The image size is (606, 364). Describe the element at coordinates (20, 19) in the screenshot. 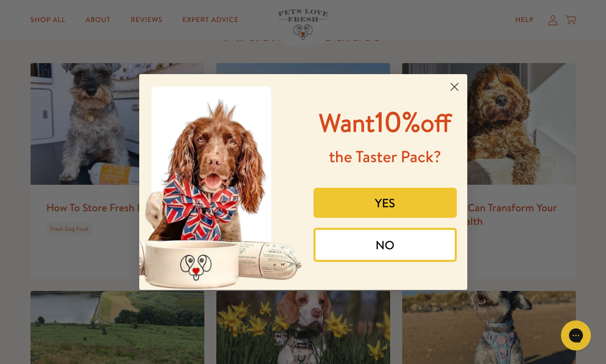

I see `button: Gorgias live chat` at that location.